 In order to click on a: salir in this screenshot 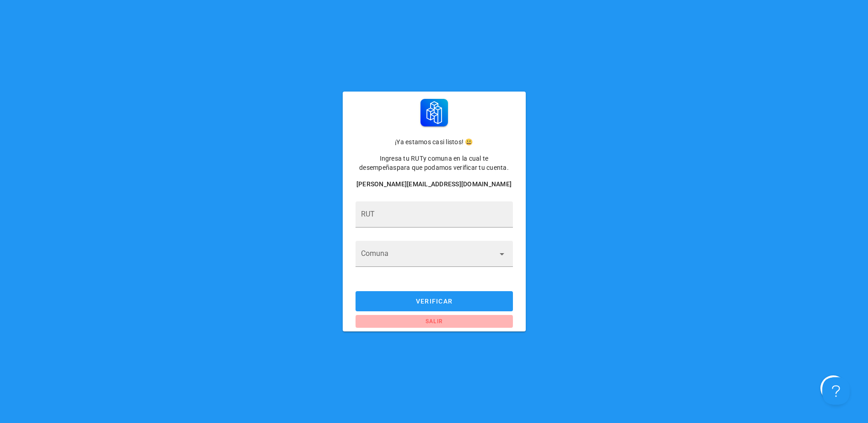, I will do `click(434, 321)`.